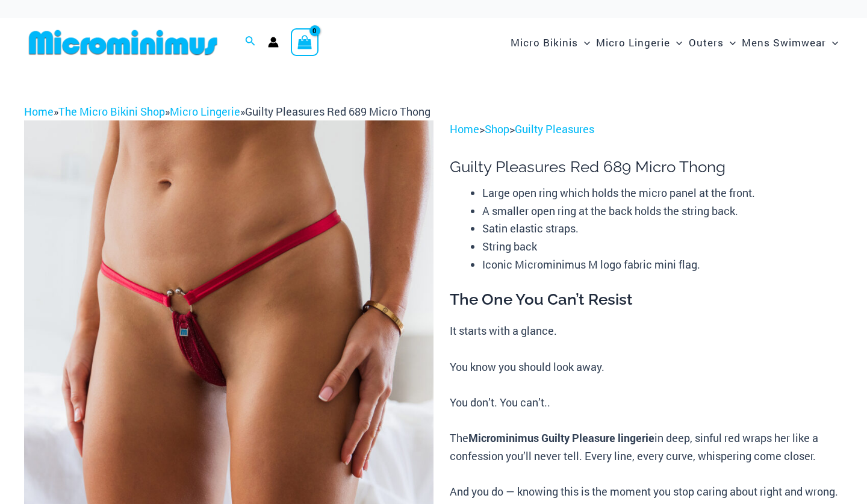 The image size is (867, 504). I want to click on a: Shop, so click(496, 129).